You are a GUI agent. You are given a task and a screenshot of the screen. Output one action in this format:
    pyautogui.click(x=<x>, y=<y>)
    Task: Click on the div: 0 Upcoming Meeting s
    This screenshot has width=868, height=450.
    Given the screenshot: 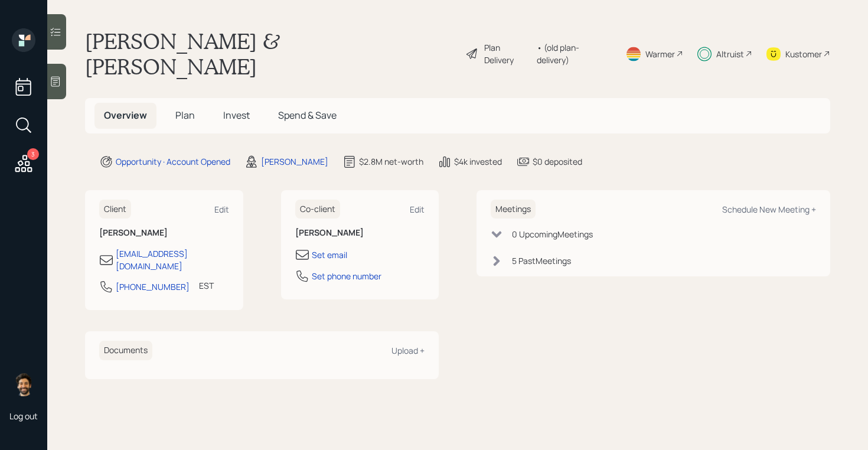 What is the action you would take?
    pyautogui.click(x=552, y=234)
    